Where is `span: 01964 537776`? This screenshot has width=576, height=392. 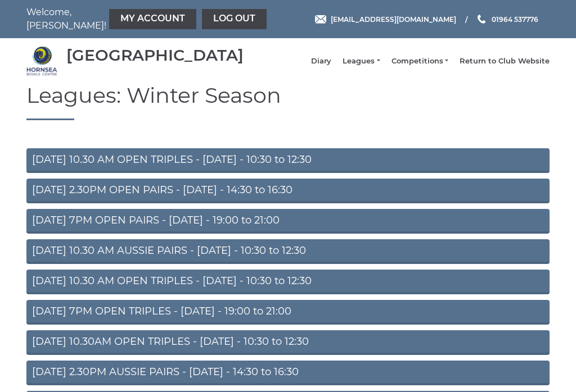
span: 01964 537776 is located at coordinates (515, 19).